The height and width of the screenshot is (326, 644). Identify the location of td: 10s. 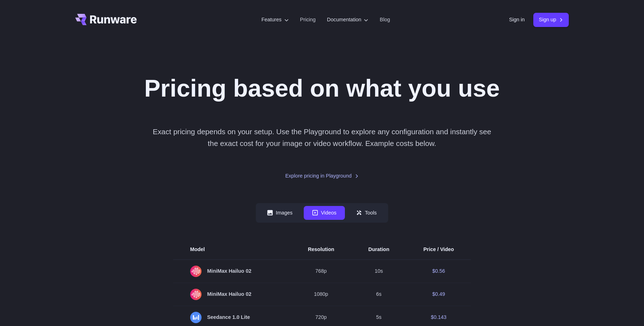
(379, 271).